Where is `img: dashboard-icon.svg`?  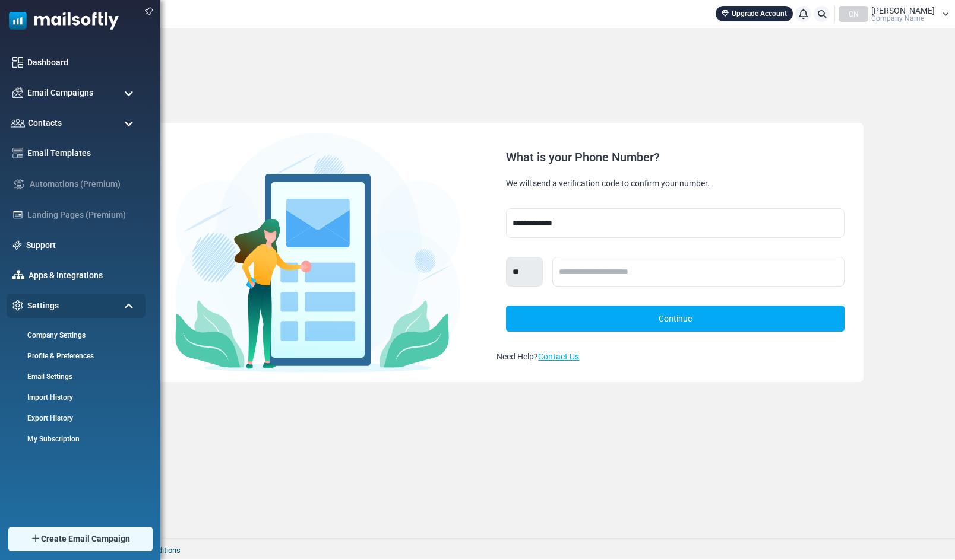
img: dashboard-icon.svg is located at coordinates (18, 62).